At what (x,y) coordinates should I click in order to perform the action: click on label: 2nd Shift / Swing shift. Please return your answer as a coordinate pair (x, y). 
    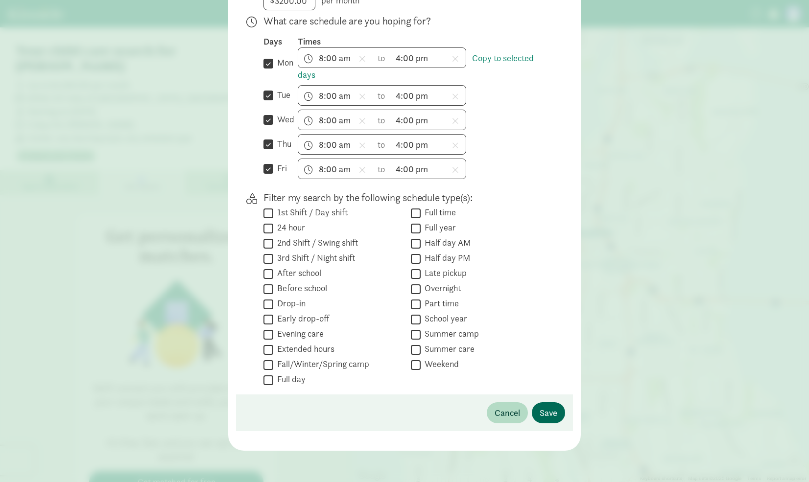
    Looking at the image, I should click on (315, 243).